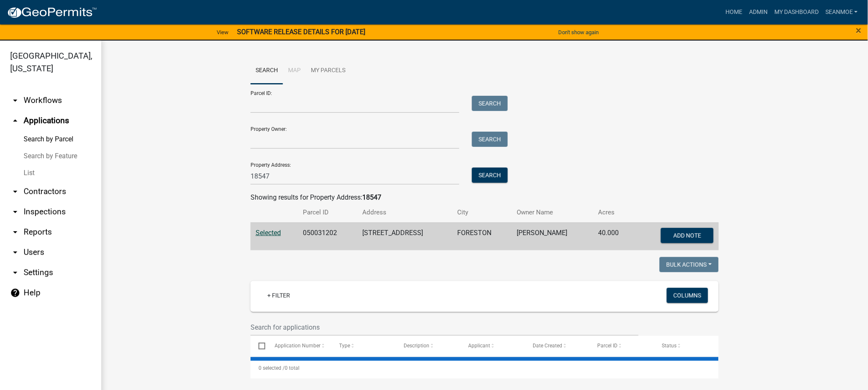 The width and height of the screenshot is (868, 390). I want to click on span: Add Note, so click(687, 235).